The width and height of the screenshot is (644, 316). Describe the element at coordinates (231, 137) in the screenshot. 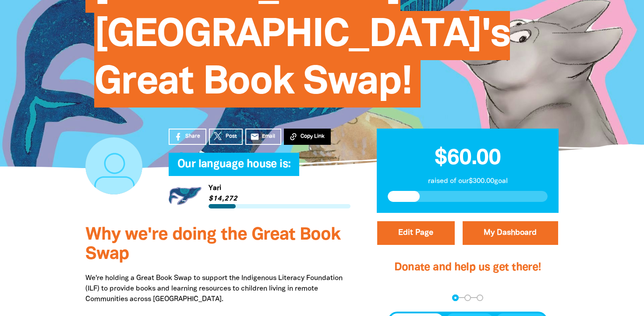

I see `span: Post` at that location.